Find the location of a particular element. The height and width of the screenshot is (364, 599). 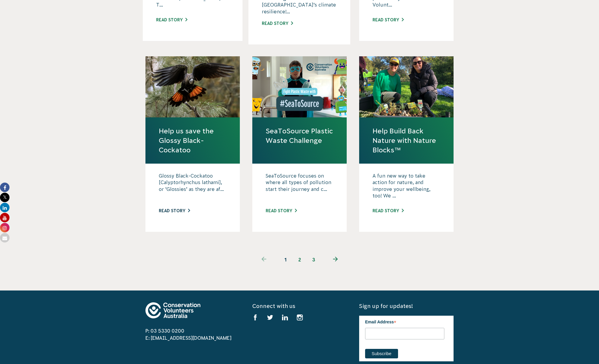

p: Glossy Black-Cockatoo [Calyptorhynchus lathami], or ‘Glossies’ as they are af... is located at coordinates (193, 187).